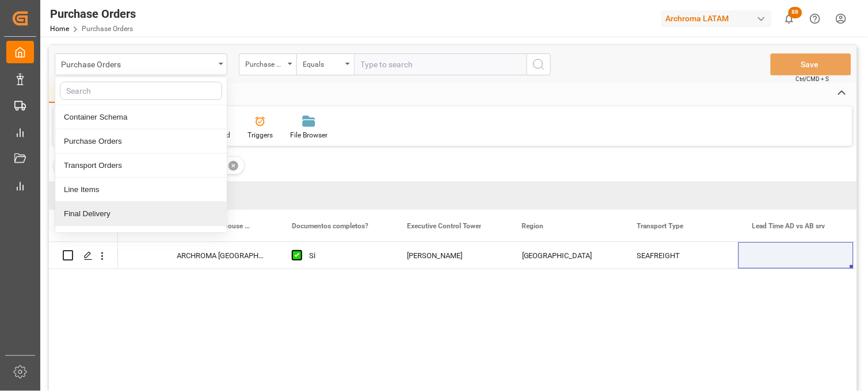 The height and width of the screenshot is (391, 868). What do you see at coordinates (795, 13) in the screenshot?
I see `span: 88` at bounding box center [795, 13].